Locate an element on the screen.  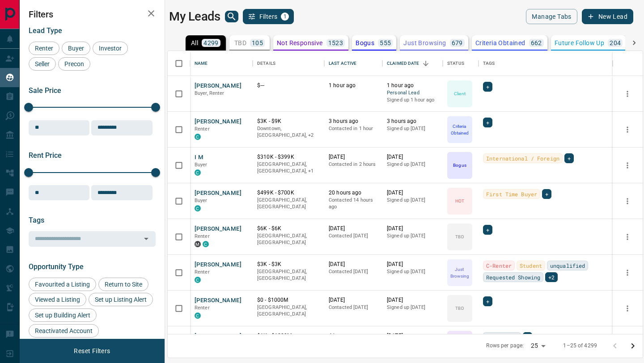
div: Name is located at coordinates (221, 64).